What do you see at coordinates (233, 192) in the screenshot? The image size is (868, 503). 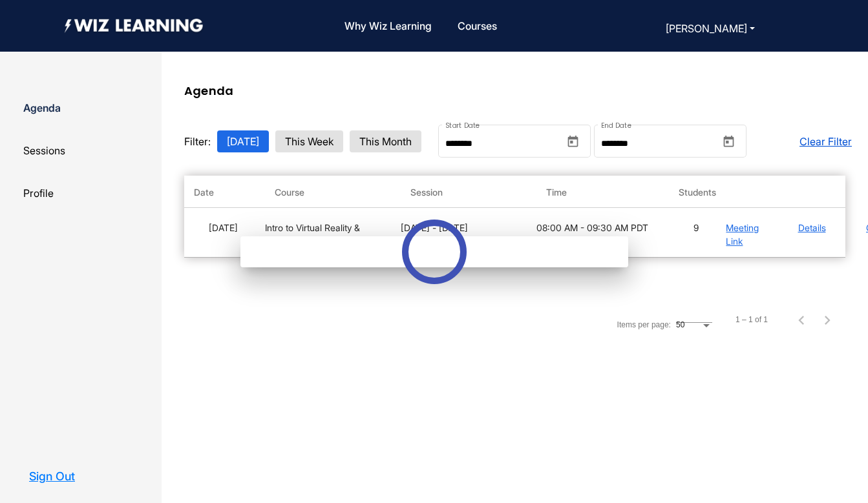 I see `div: Date` at bounding box center [233, 192].